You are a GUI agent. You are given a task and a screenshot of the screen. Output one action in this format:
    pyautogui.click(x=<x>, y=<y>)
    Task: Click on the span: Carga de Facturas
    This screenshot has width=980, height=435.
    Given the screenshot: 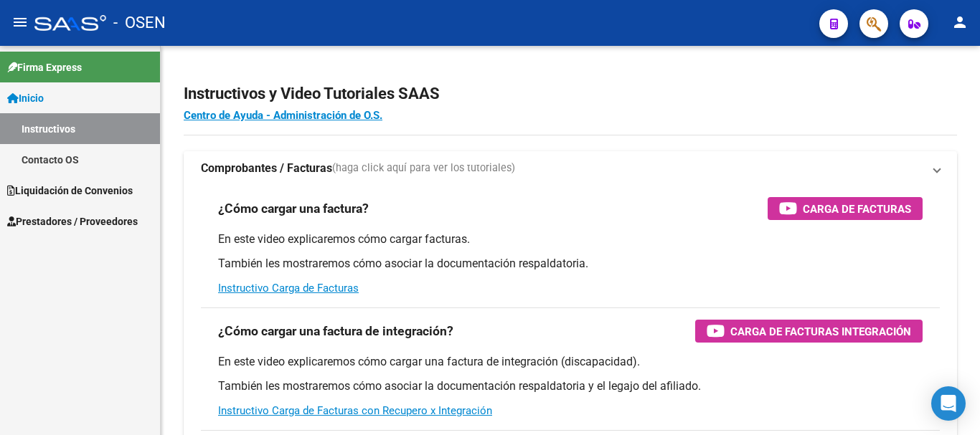 What is the action you would take?
    pyautogui.click(x=856, y=209)
    